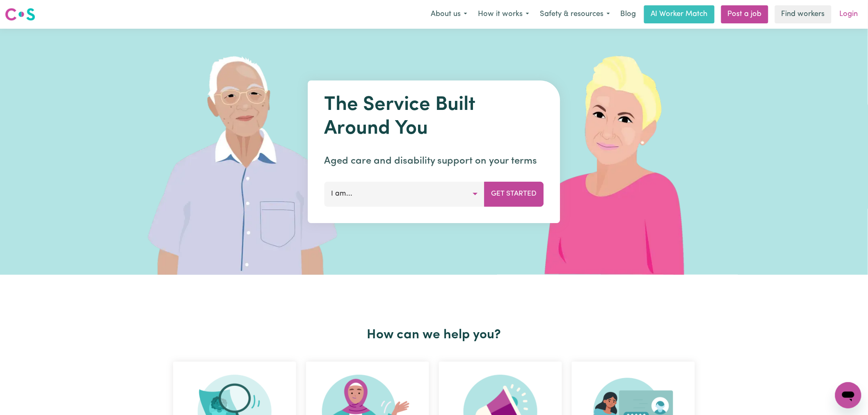 This screenshot has width=868, height=415. I want to click on button: About us, so click(449, 14).